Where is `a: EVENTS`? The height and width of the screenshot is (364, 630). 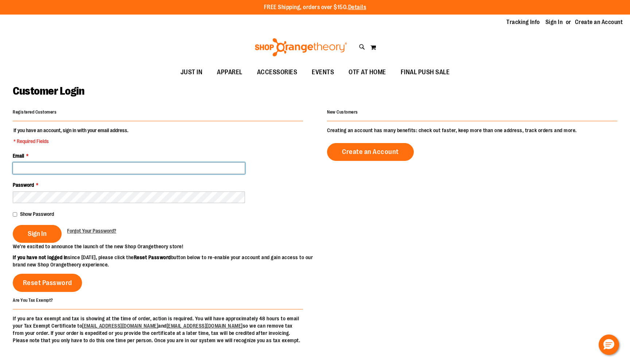
a: EVENTS is located at coordinates (323, 73).